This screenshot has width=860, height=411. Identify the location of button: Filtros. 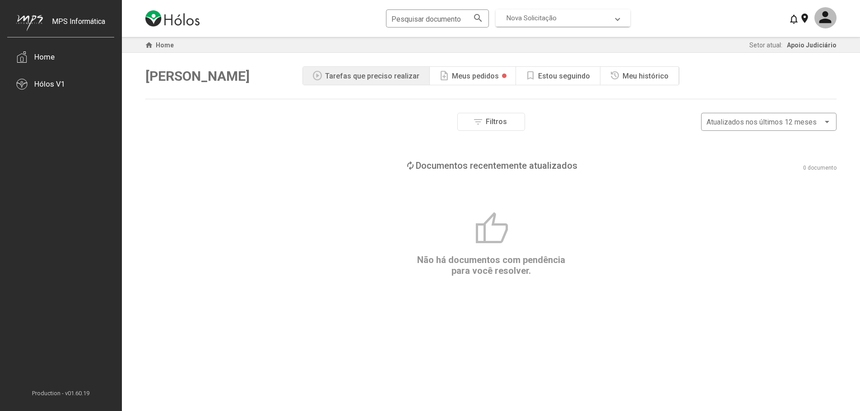
(491, 122).